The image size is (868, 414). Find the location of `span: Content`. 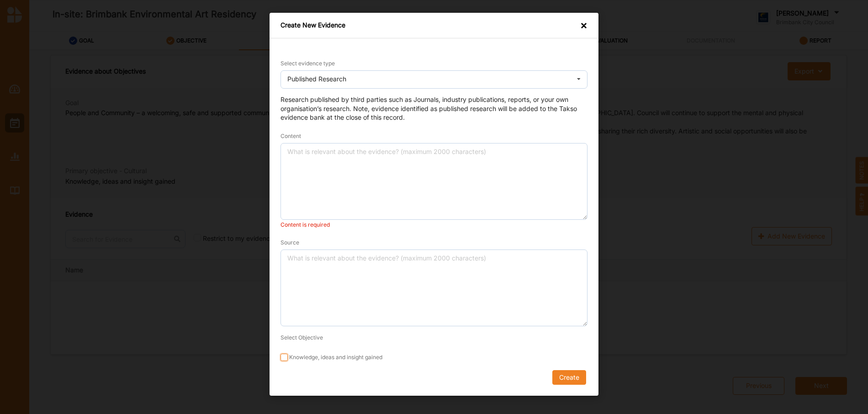

span: Content is located at coordinates (291, 136).